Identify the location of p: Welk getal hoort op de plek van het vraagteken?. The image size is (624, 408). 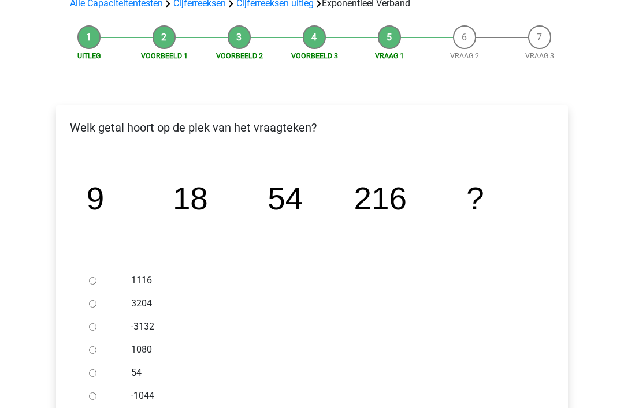
(312, 128).